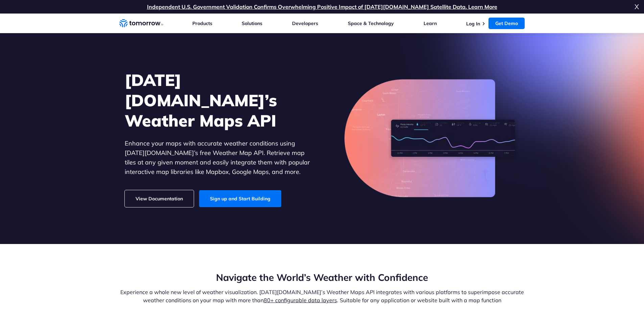  I want to click on a: View Documentation, so click(159, 198).